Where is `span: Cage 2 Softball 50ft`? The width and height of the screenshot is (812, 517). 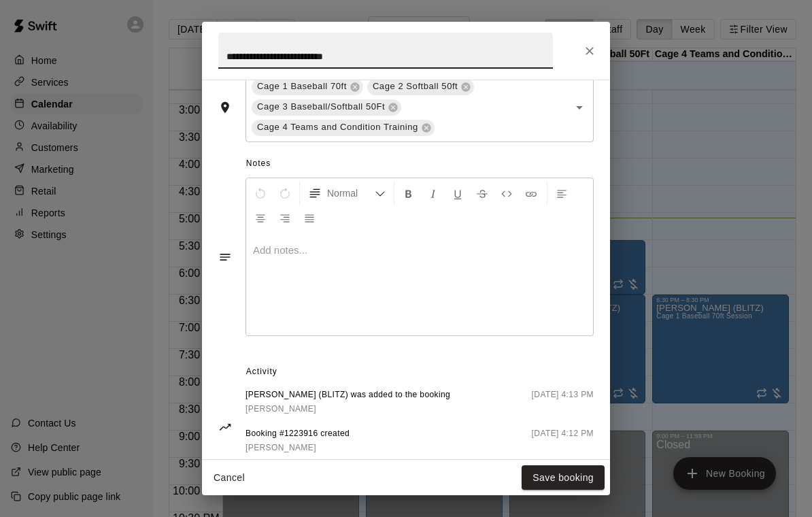
span: Cage 2 Softball 50ft is located at coordinates (415, 86).